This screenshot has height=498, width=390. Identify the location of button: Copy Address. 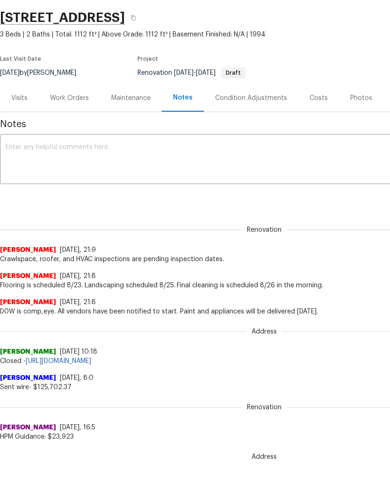
(133, 18).